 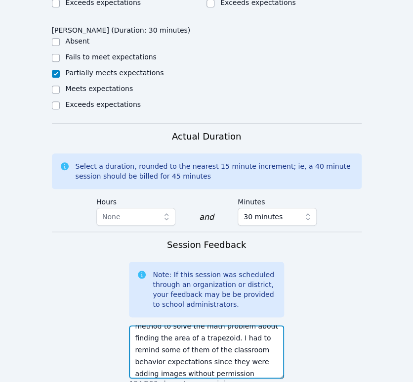 What do you see at coordinates (207, 137) in the screenshot?
I see `h3: Actual Duration` at bounding box center [207, 137].